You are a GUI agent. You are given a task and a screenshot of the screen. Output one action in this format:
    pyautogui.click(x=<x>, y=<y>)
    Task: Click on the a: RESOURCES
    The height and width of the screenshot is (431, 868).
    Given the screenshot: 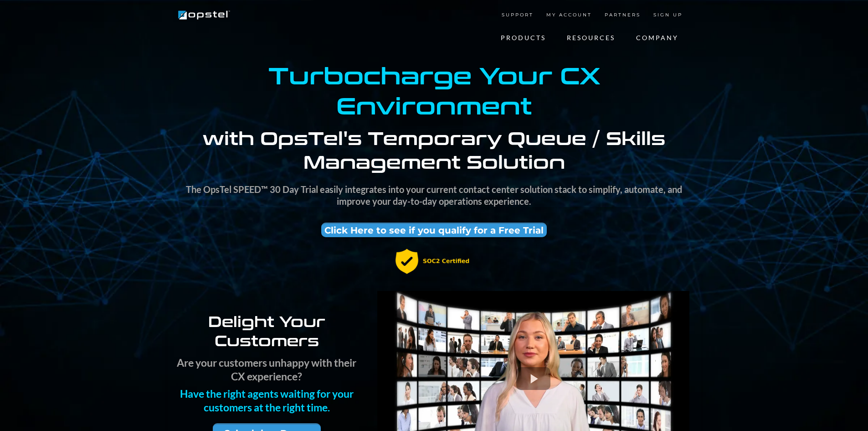 What is the action you would take?
    pyautogui.click(x=591, y=38)
    